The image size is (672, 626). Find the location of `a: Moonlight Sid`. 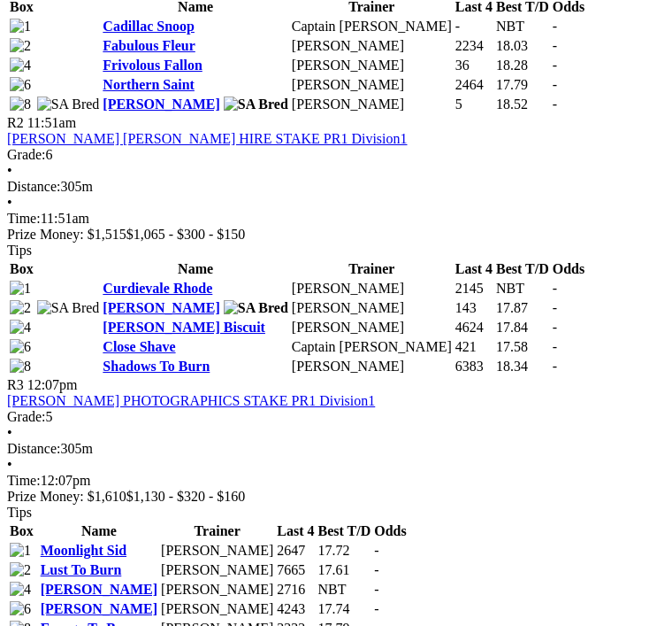

a: Moonlight Sid is located at coordinates (83, 550).